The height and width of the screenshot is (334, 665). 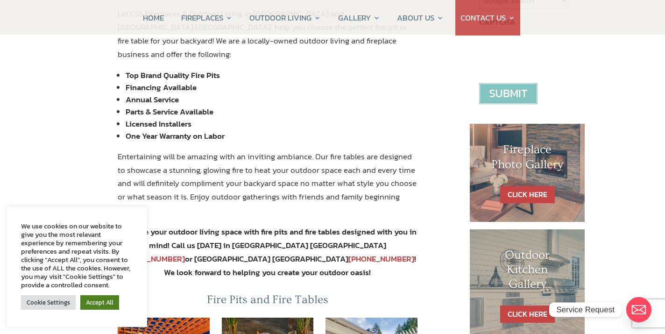 I want to click on p: Entertaining will be amazing with an inviting ambiance. Our fire tables are designed to showcase ..., so click(x=268, y=188).